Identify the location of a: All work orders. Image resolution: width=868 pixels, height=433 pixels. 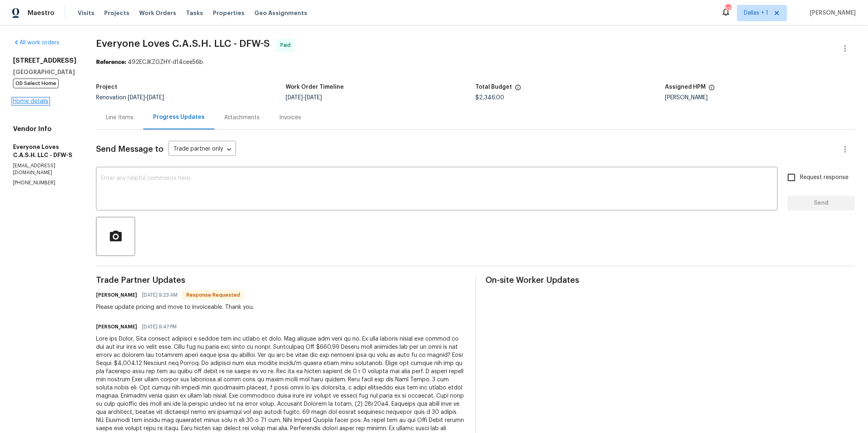
(36, 43).